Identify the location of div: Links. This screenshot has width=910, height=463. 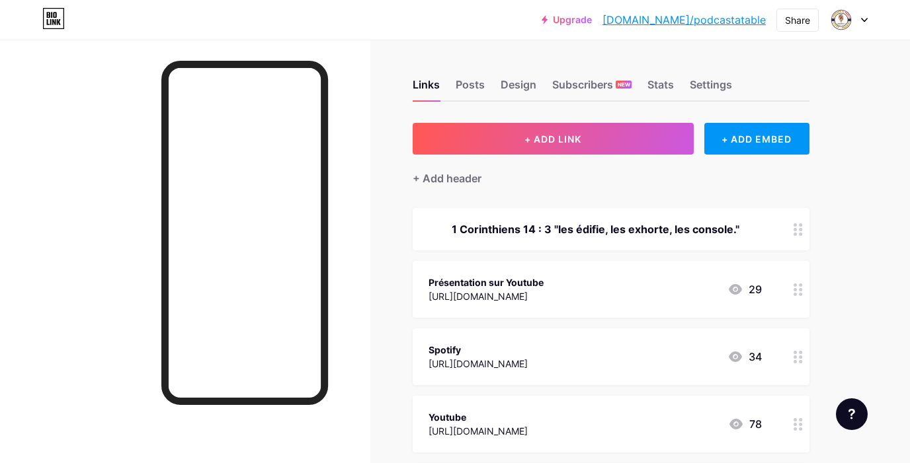
(426, 89).